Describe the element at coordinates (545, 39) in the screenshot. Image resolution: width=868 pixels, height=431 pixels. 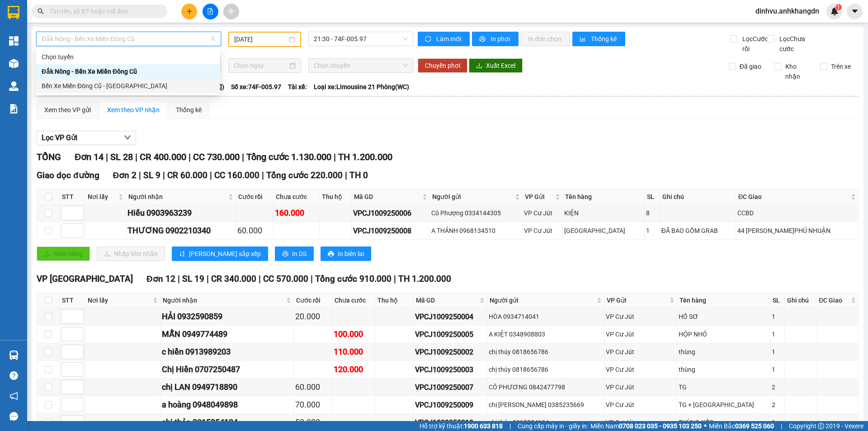
I see `button: In đơn chọn` at that location.